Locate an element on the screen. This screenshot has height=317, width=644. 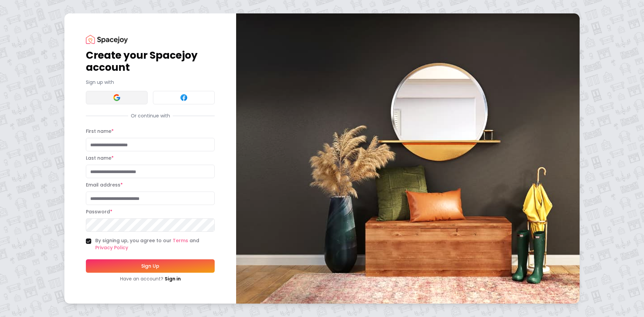
span: Or continue with is located at coordinates (150, 116).